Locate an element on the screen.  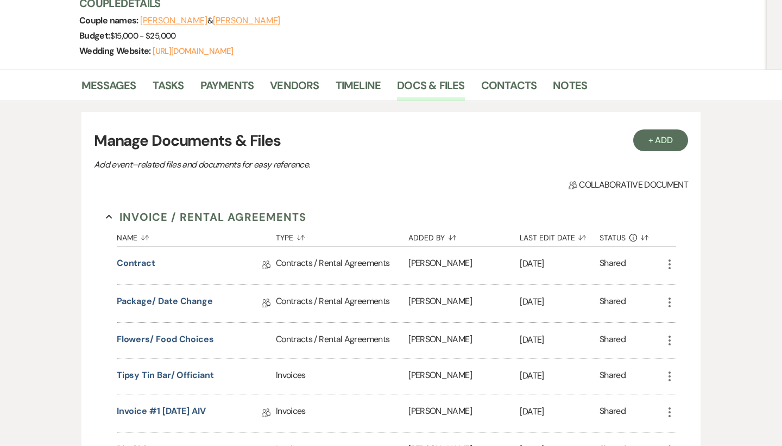
a: Messages is located at coordinates (109, 89).